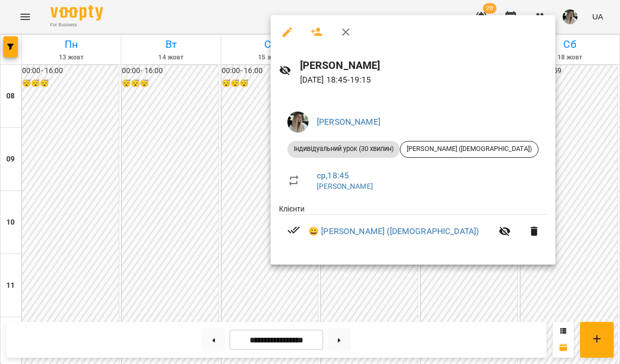 This screenshot has height=364, width=620. I want to click on img: 62777e0a3710a3fc6955d12000d5c6b1.jpeg, so click(298, 122).